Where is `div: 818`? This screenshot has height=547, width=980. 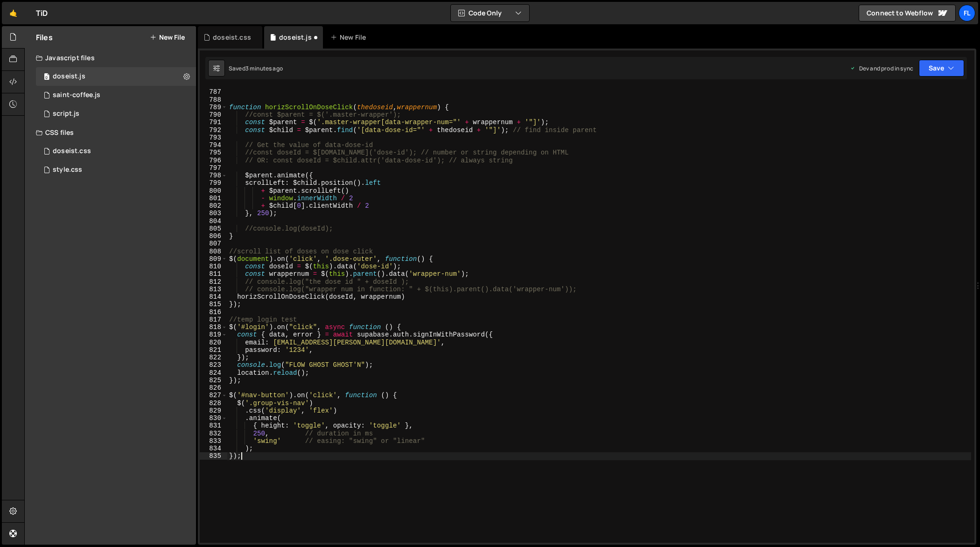 div: 818 is located at coordinates (213, 327).